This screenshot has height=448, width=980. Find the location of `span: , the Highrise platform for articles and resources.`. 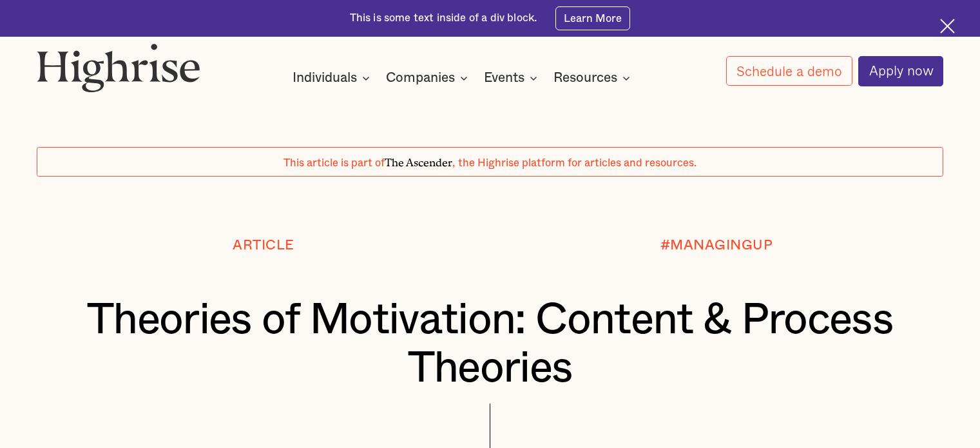

span: , the Highrise platform for articles and resources. is located at coordinates (574, 163).